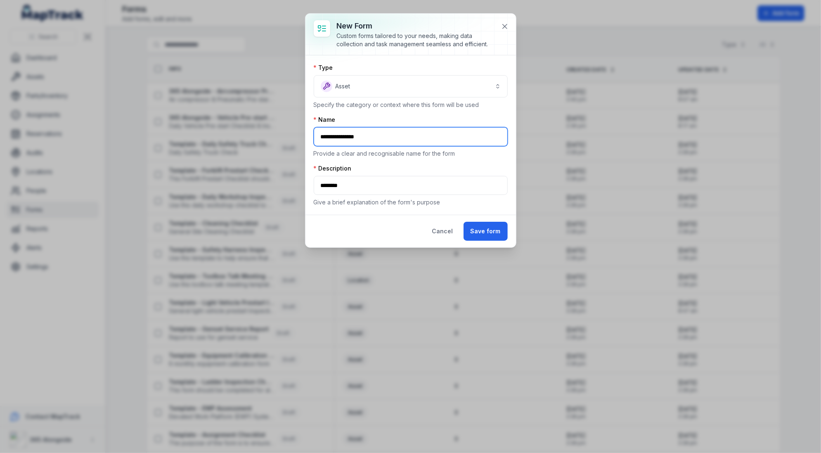 This screenshot has height=453, width=821. I want to click on p: Provide a clear and recognisable name for the form, so click(411, 154).